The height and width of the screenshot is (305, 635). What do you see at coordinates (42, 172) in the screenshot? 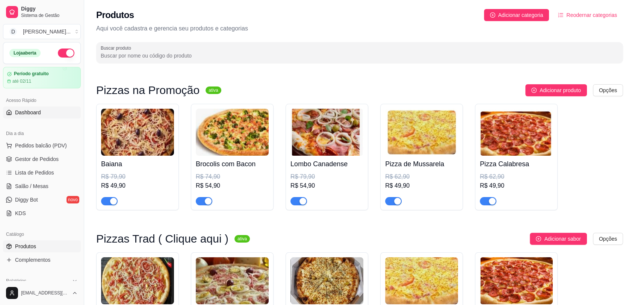
I see `a: Lista de Pedidos` at bounding box center [42, 172].